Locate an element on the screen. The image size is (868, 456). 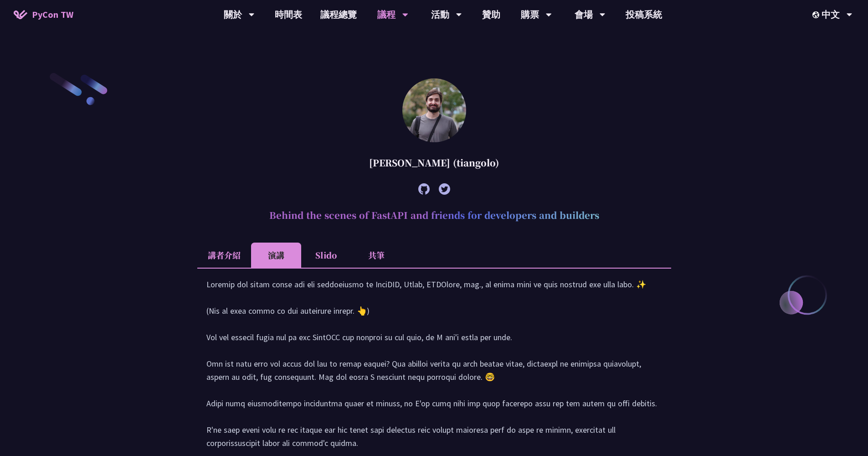
li: Slido is located at coordinates (326, 255).